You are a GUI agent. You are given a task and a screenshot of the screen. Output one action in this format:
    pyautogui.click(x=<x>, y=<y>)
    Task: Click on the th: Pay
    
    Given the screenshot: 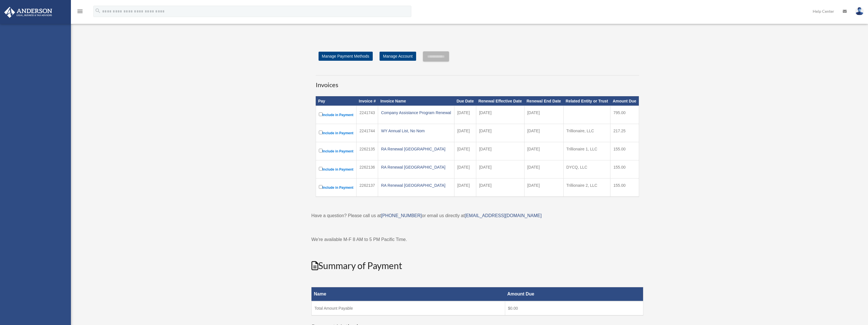 What is the action you would take?
    pyautogui.click(x=336, y=101)
    